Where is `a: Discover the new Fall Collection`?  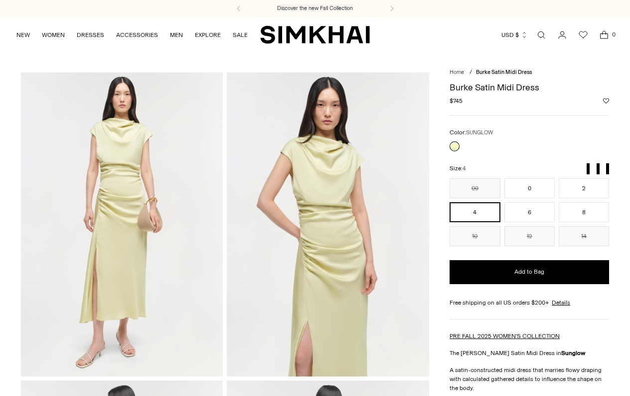
a: Discover the new Fall Collection is located at coordinates (315, 8).